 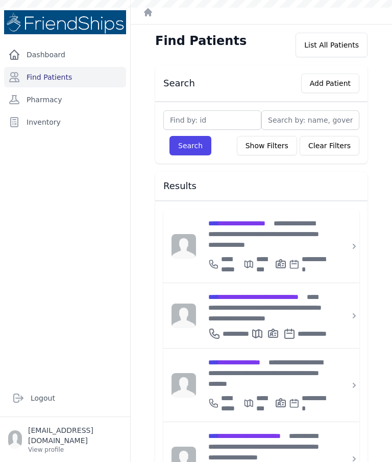 I want to click on h3: Search, so click(x=179, y=83).